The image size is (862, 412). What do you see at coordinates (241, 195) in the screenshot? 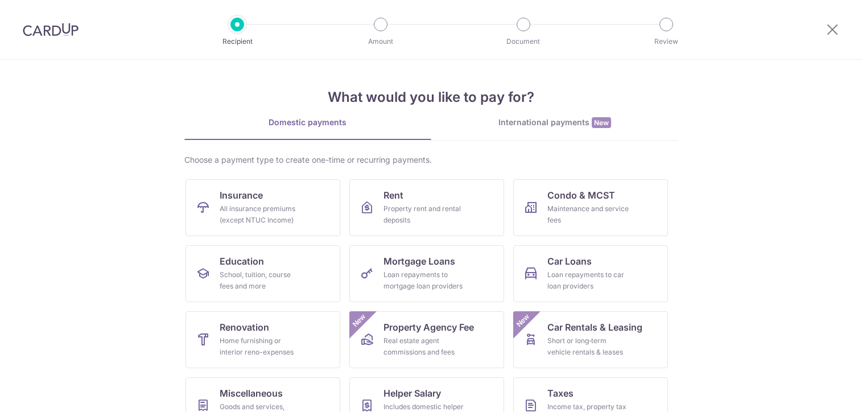
I see `span: Insurance` at bounding box center [241, 195].